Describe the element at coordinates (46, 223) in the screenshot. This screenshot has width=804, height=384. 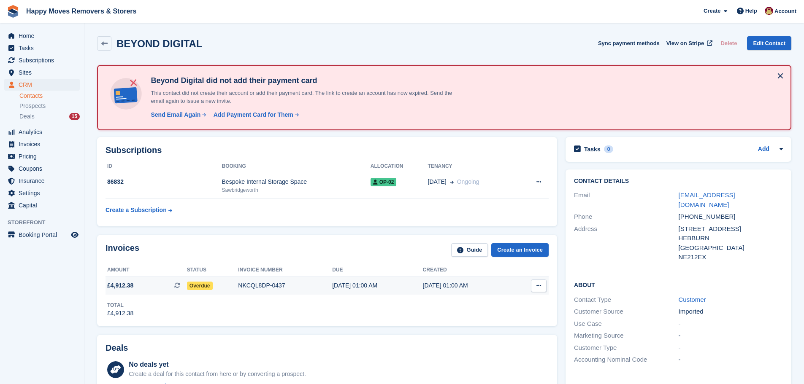
I see `span: Storefront` at that location.